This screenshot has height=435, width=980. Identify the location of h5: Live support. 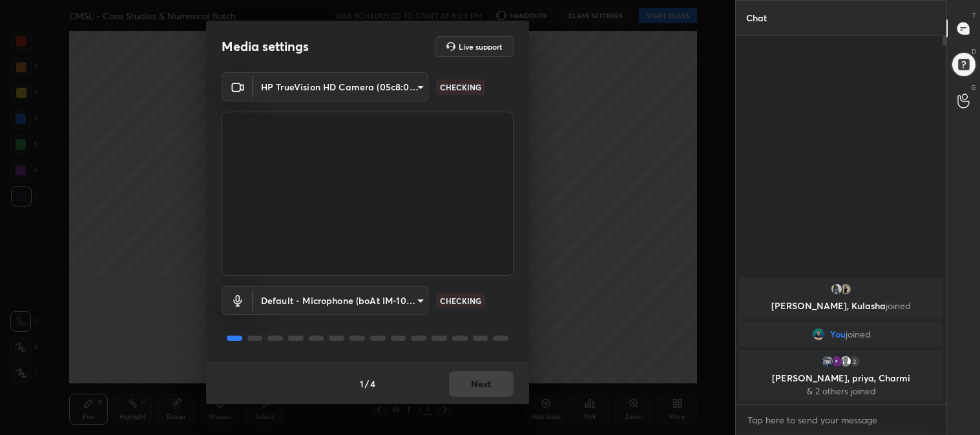
(480, 46).